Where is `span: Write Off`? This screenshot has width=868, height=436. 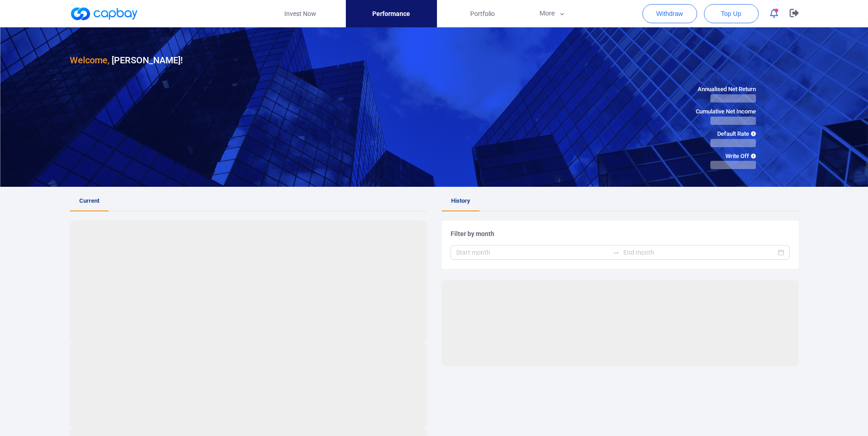 span: Write Off is located at coordinates (726, 156).